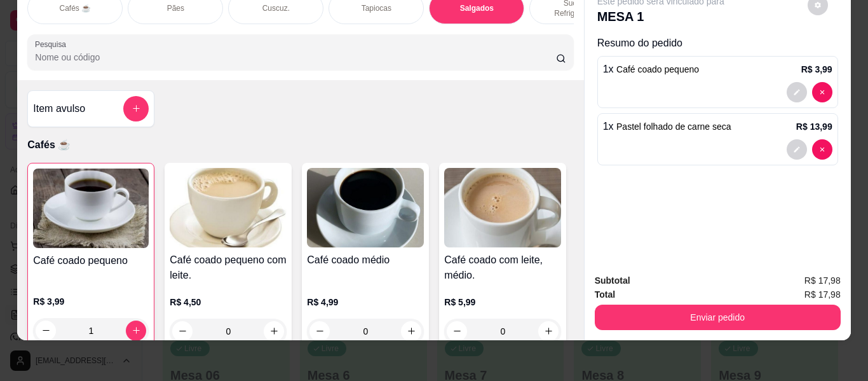 The width and height of the screenshot is (868, 381). What do you see at coordinates (59, 109) in the screenshot?
I see `h4: Item avulso` at bounding box center [59, 109].